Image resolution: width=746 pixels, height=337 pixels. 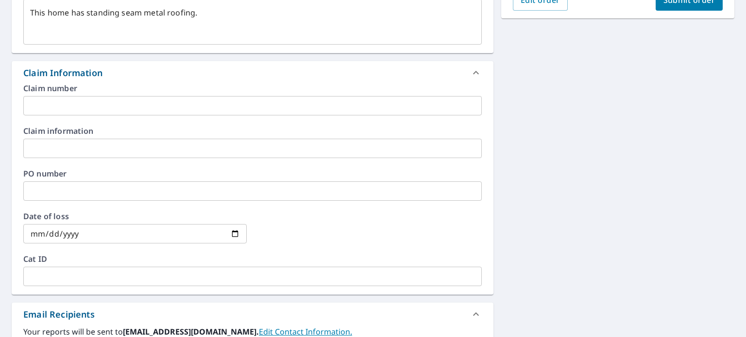 What do you see at coordinates (252, 88) in the screenshot?
I see `label: Claim number` at bounding box center [252, 88].